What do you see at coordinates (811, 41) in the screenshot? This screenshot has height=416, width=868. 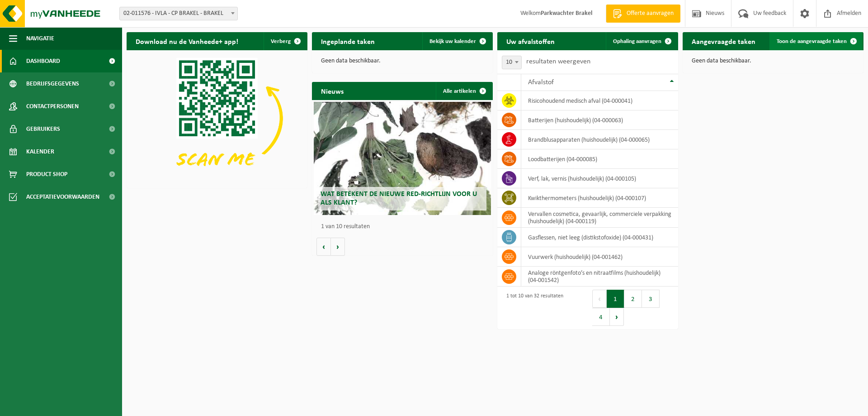 I see `span: Toon de aangevraagde taken` at bounding box center [811, 41].